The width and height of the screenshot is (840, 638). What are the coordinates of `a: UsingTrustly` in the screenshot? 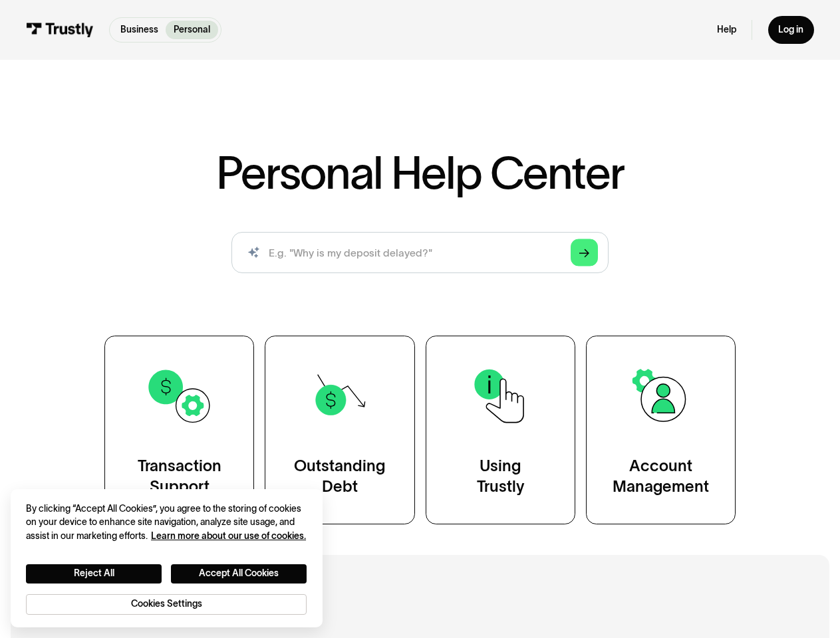 It's located at (500, 430).